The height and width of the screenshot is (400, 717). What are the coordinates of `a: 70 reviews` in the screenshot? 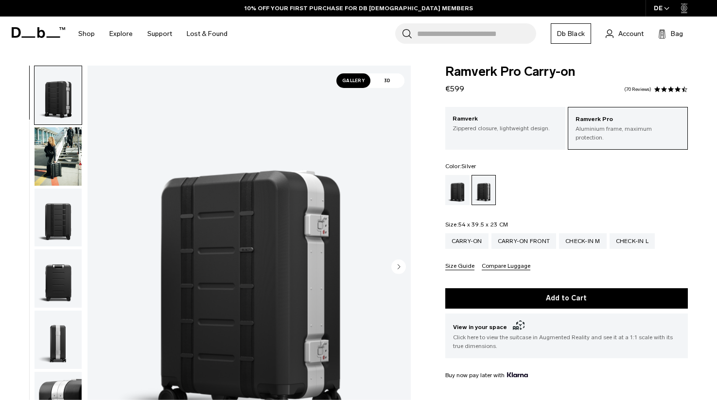 It's located at (638, 89).